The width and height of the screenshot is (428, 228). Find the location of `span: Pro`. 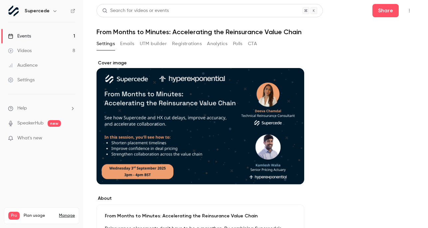

span: Pro is located at coordinates (14, 216).